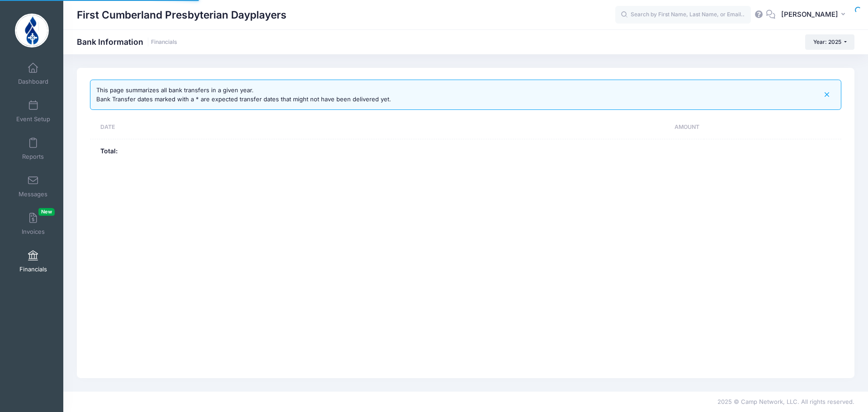  Describe the element at coordinates (33, 231) in the screenshot. I see `span: Invoices` at that location.